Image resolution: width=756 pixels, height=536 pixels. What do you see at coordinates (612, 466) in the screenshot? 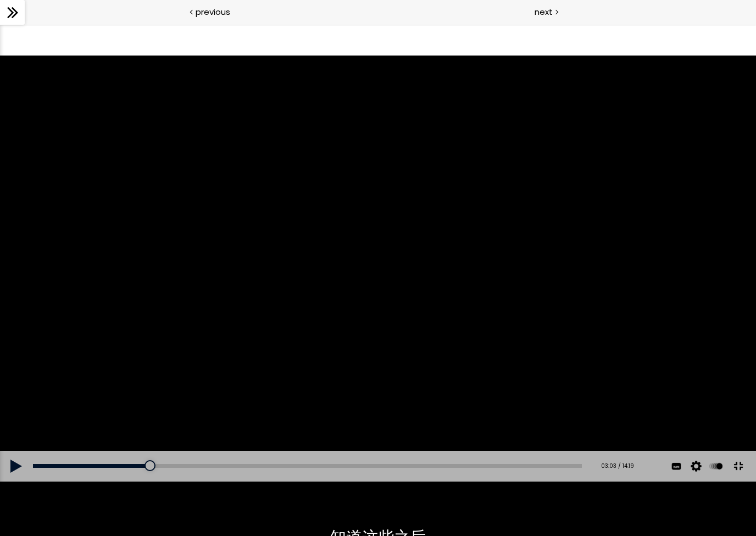
I see `div: 03:03 / 14:19` at bounding box center [612, 466].